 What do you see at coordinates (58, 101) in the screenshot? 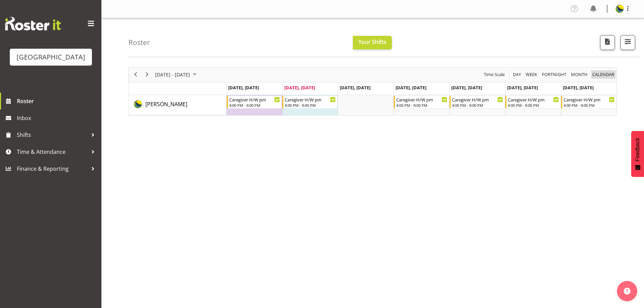
I see `span: Roster` at bounding box center [58, 101].